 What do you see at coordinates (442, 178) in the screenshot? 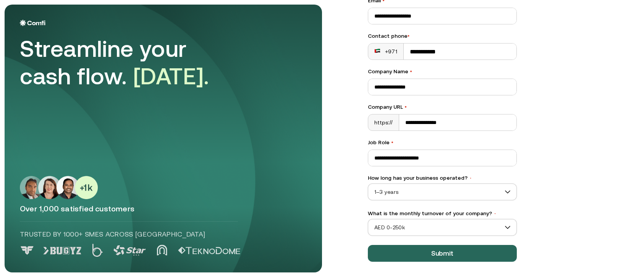
I see `label: How long has your business operated?` at bounding box center [442, 178].